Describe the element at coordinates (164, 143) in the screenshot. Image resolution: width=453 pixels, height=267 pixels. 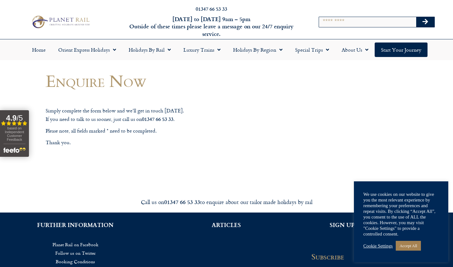
I see `p: Thank you.` at that location.